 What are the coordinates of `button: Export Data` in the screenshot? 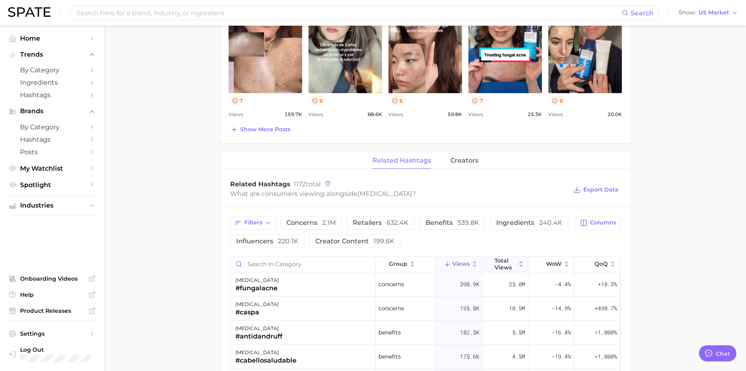 It's located at (596, 190).